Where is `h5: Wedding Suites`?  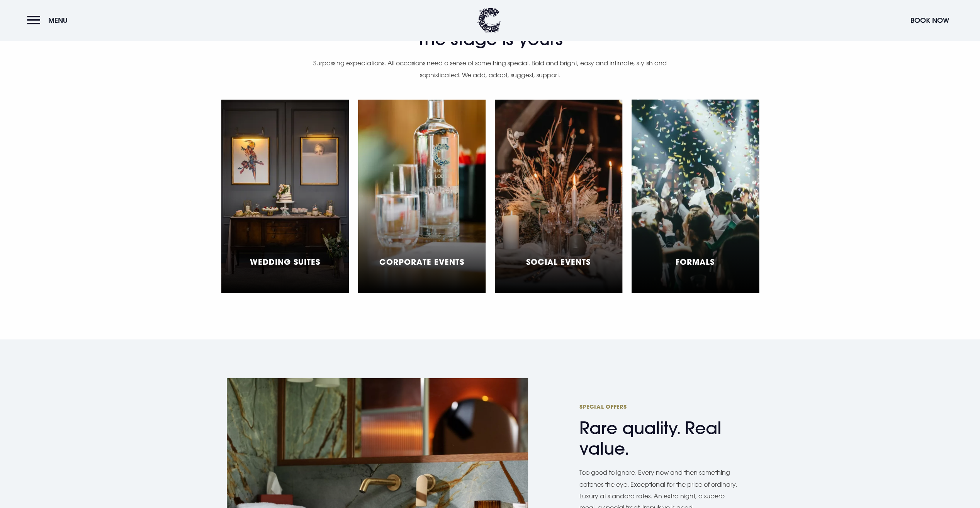
h5: Wedding Suites is located at coordinates (285, 262).